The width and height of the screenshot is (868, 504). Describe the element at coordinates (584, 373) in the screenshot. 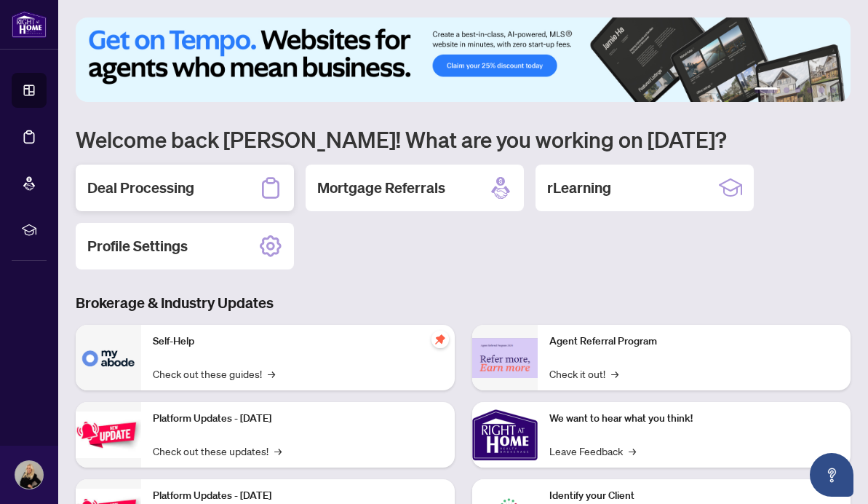

I see `a: Check it out!→` at that location.